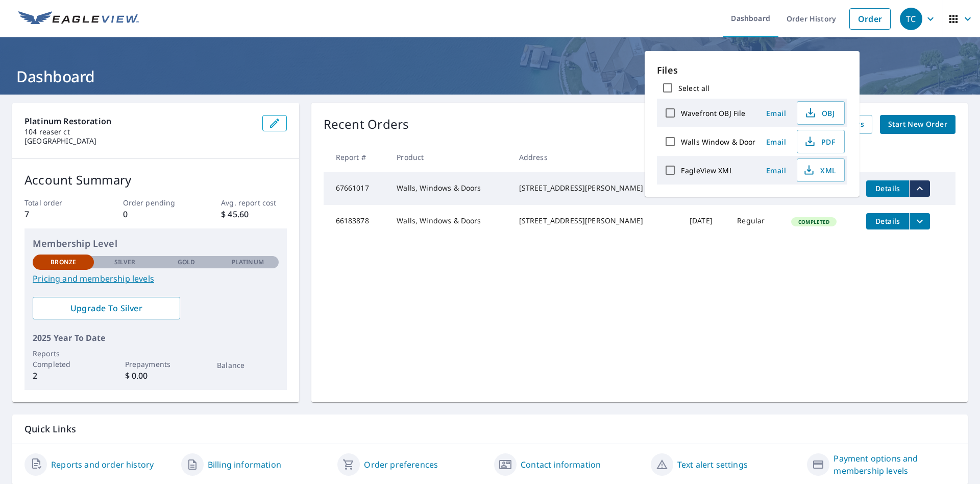 The height and width of the screenshot is (484, 980). I want to click on p: Order pending, so click(155, 203).